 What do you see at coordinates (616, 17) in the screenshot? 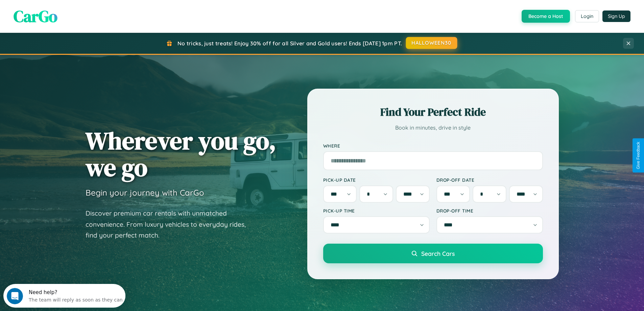
I see `button: Sign Up` at bounding box center [616, 17].